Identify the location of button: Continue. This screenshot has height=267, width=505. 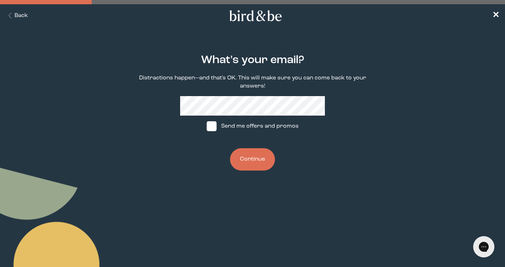
(252, 159).